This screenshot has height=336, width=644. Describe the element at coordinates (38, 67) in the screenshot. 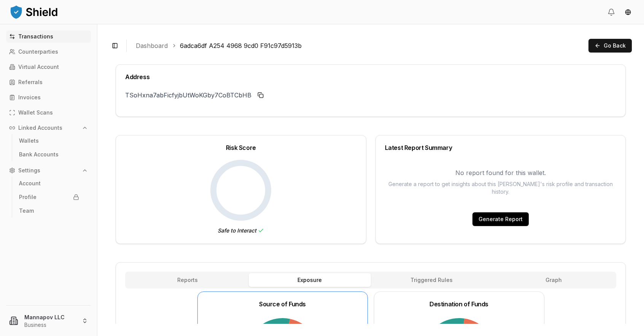

I see `p: Virtual Account` at that location.